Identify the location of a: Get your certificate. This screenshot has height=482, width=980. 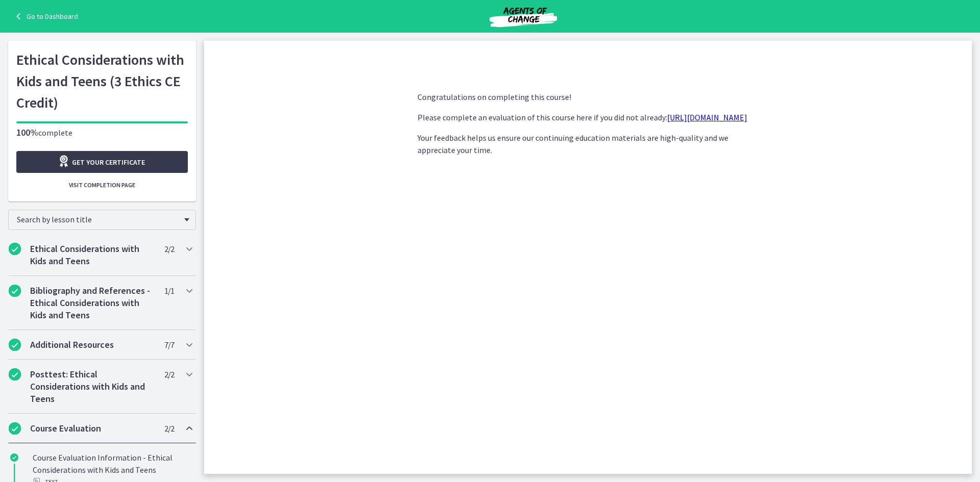
(102, 162).